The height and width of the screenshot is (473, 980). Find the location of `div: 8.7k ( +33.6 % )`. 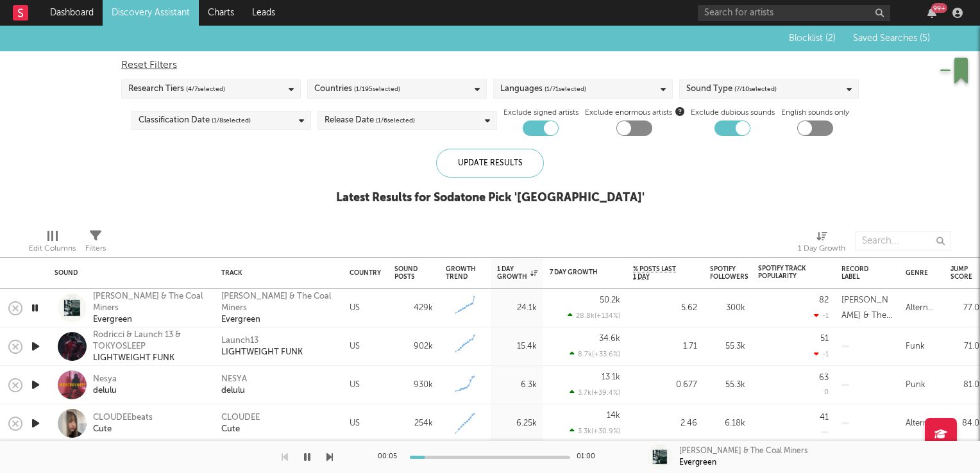

div: 8.7k ( +33.6 % ) is located at coordinates (595, 354).